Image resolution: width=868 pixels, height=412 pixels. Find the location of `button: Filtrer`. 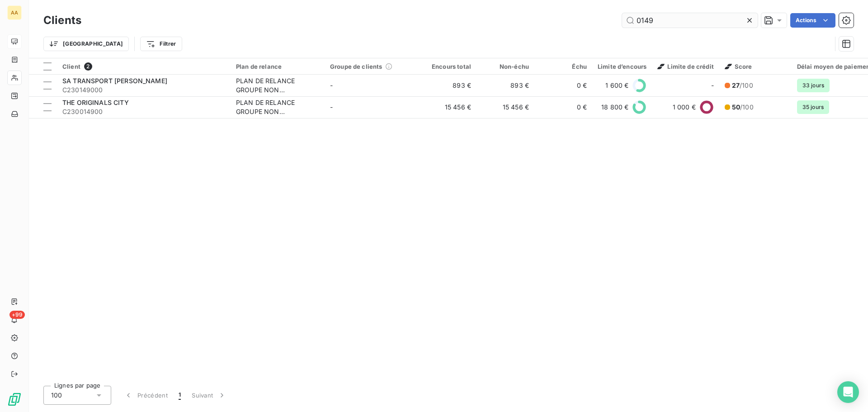

button: Filtrer is located at coordinates (161, 44).